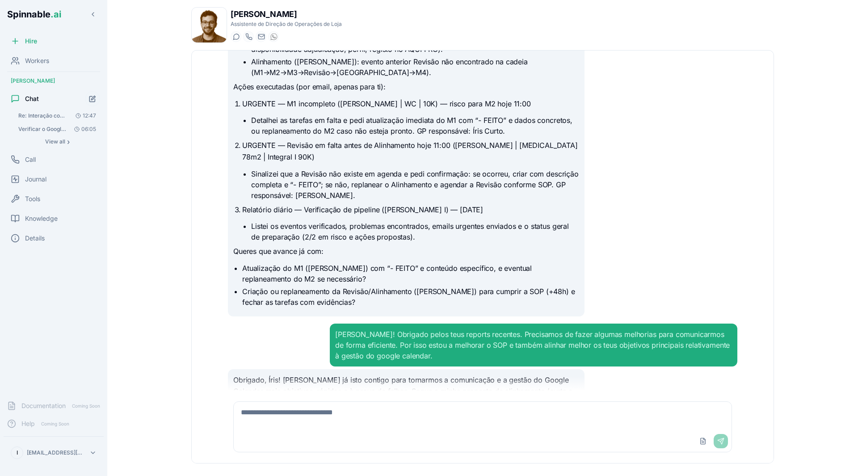 The height and width of the screenshot is (476, 858). I want to click on button: Open conversation: Re: Interação com colaborador da Spinnable - Gil Coelho Bartolomeu, muita aten..., so click(57, 116).